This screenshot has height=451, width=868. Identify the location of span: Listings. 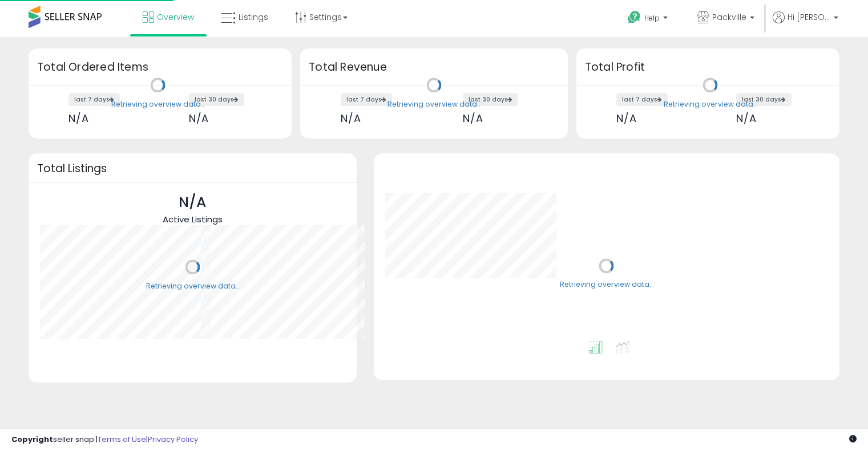
(253, 17).